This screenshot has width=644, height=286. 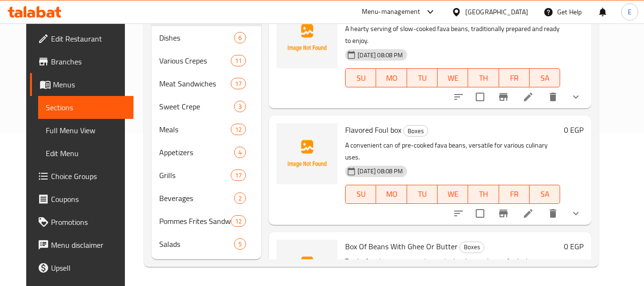 I want to click on span: Upsell, so click(x=89, y=268).